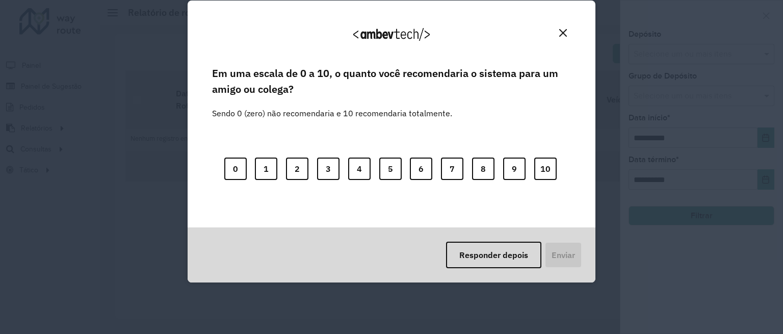  Describe the element at coordinates (328, 169) in the screenshot. I see `button: 3` at that location.